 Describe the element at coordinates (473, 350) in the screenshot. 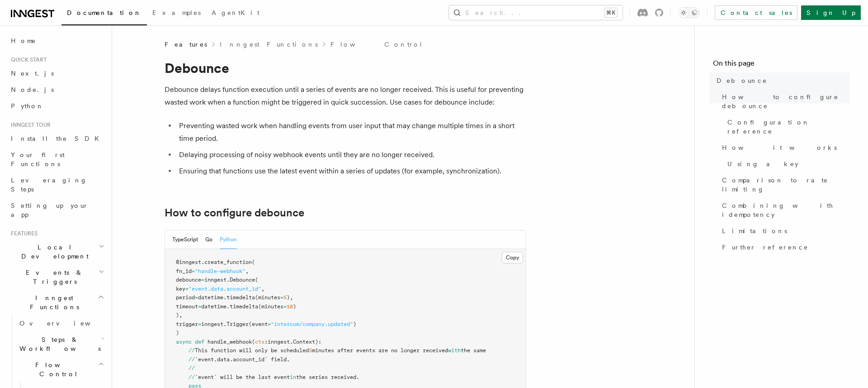

I see `span: the same` at that location.